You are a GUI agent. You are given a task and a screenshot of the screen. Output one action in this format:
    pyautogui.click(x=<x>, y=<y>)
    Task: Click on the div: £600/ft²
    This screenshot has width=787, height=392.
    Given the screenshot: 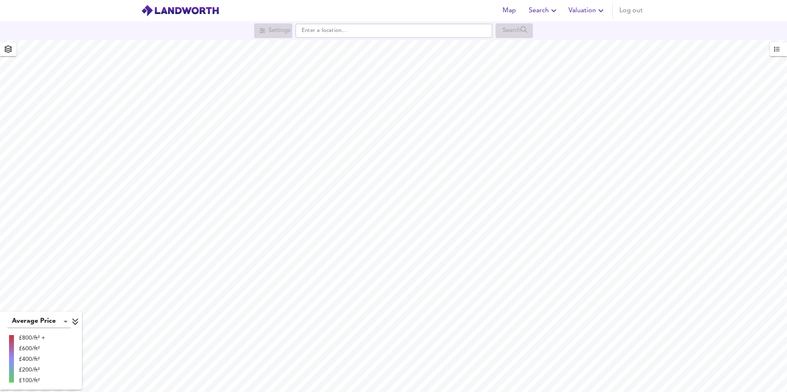 What is the action you would take?
    pyautogui.click(x=32, y=349)
    